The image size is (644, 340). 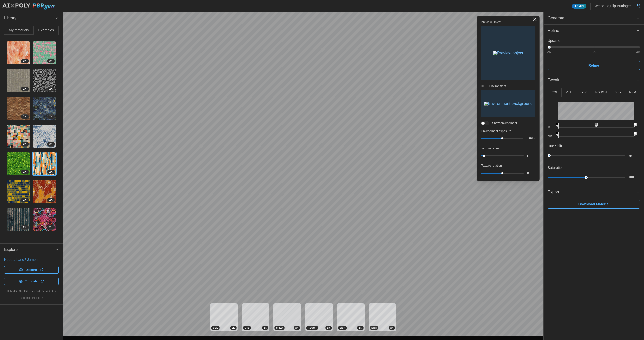 What do you see at coordinates (18, 291) in the screenshot?
I see `a: terms of use` at bounding box center [18, 291].